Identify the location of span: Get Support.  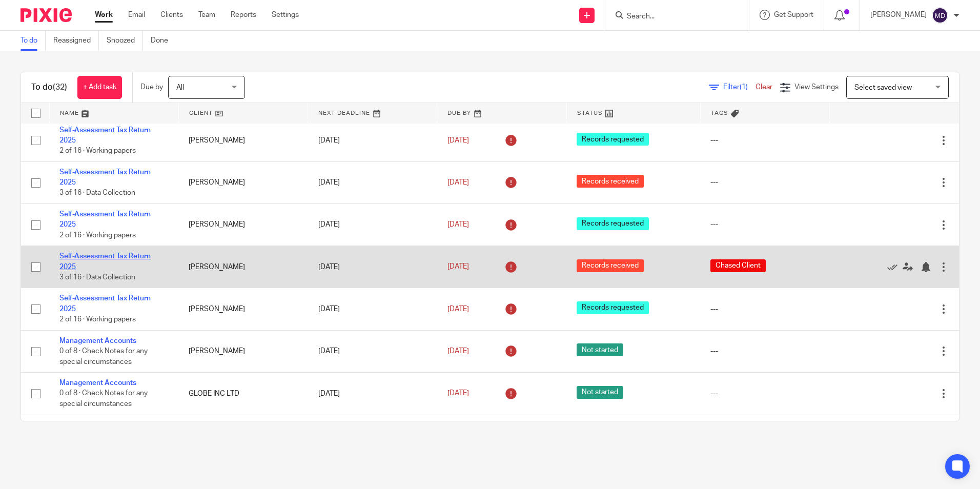
(793, 15).